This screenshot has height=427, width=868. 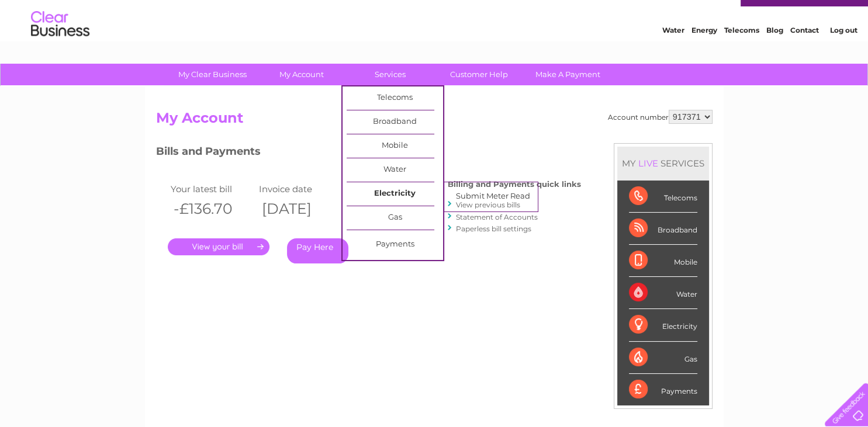 What do you see at coordinates (389, 74) in the screenshot?
I see `a: Services` at bounding box center [389, 74].